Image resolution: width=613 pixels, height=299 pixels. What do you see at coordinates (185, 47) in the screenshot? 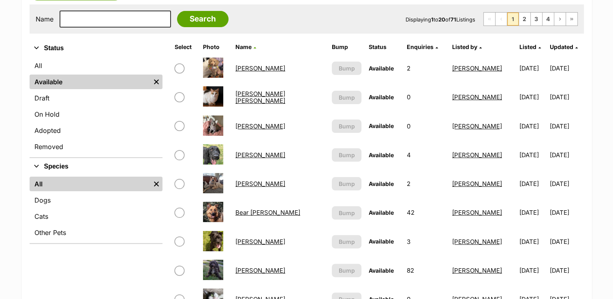
I see `th: Select` at bounding box center [185, 47].